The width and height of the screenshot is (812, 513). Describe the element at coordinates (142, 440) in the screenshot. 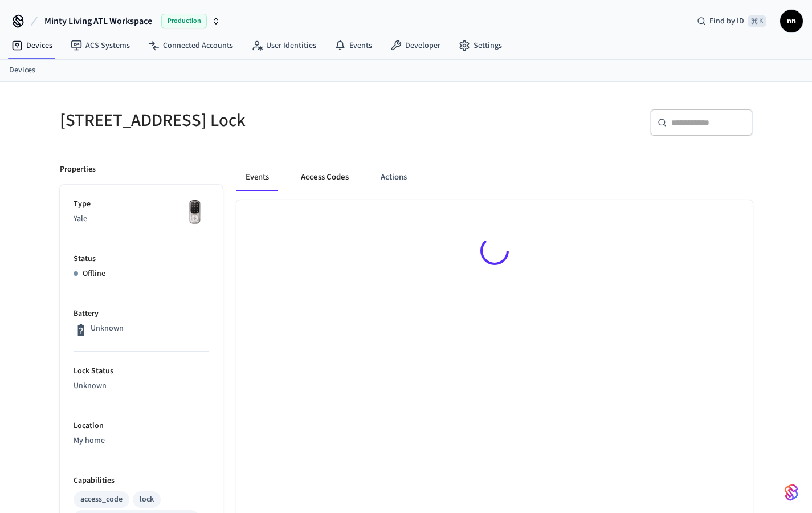

I see `p: My home` at that location.